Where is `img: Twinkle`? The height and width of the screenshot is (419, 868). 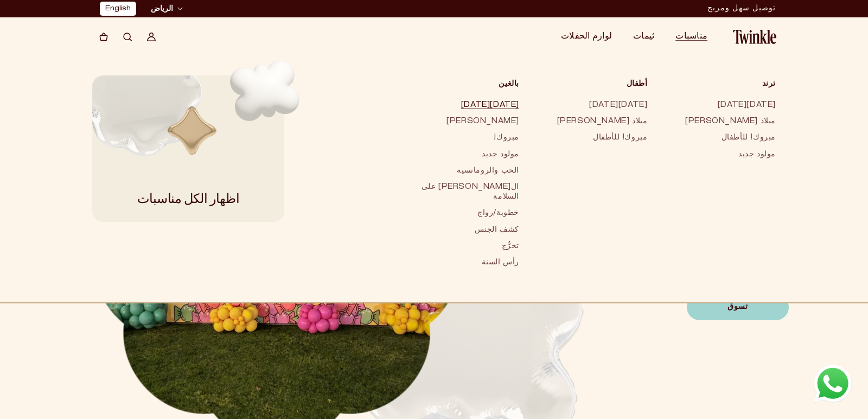
img: Twinkle is located at coordinates (755, 37).